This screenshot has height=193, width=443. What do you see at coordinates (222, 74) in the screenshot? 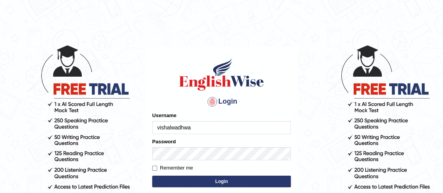
I see `img: Logo of English Wise sign in for intelligent practice with AI` at bounding box center [222, 74].